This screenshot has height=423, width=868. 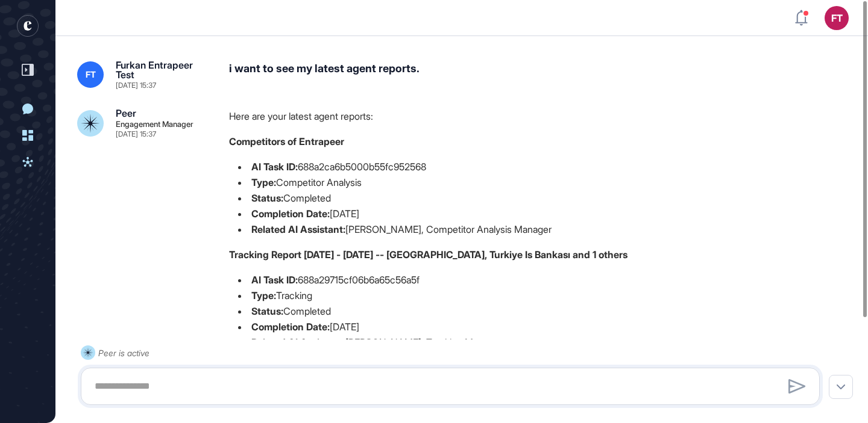 I want to click on div: Peer is active, so click(x=123, y=353).